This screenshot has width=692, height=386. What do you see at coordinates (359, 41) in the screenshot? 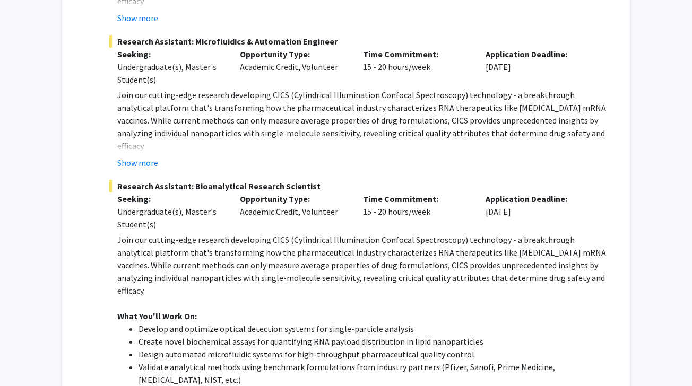
I see `span: Research Assistant: Microfluidics & Automation Engineer` at bounding box center [359, 41].